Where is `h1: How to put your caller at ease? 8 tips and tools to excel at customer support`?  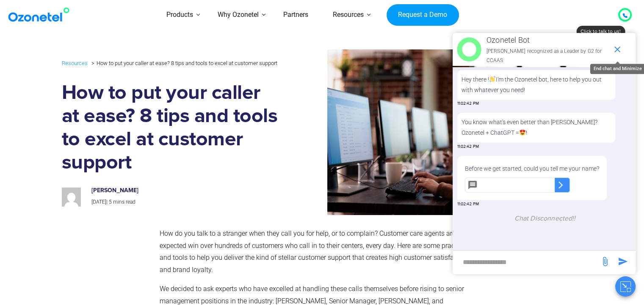
h1: How to put your caller at ease? 8 tips and tools to excel at customer support is located at coordinates (170, 128).